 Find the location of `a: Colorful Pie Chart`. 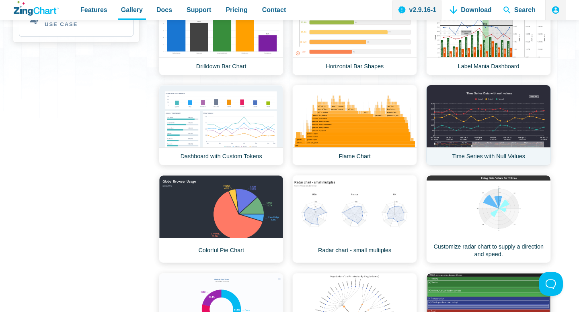

a: Colorful Pie Chart is located at coordinates (221, 219).